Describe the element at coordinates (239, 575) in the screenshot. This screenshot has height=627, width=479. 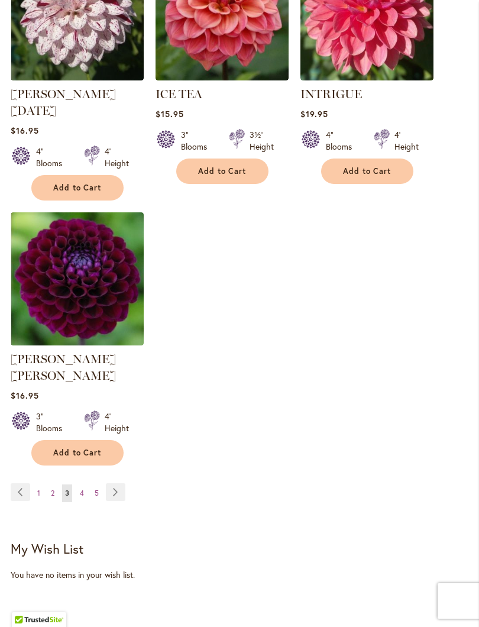
I see `div: You have no items in your wish list.` at that location.